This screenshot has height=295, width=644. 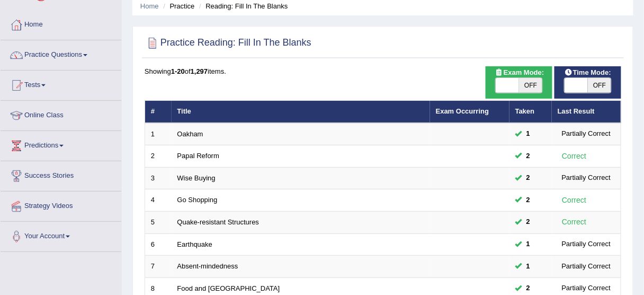 I want to click on th: Title, so click(x=301, y=112).